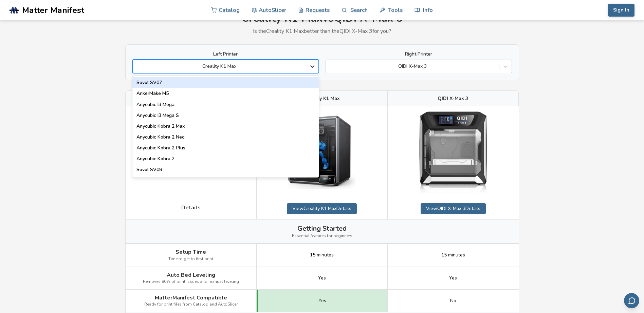  I want to click on span: Getting Started, so click(322, 228).